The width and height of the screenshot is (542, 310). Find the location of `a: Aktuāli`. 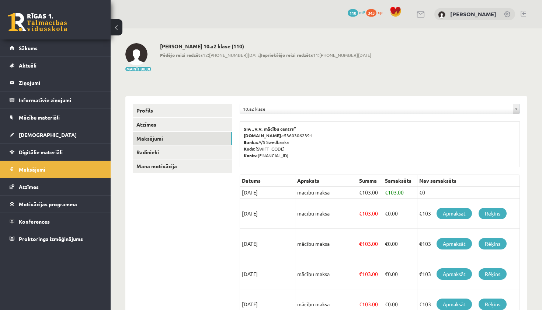

a: Aktuāli is located at coordinates (55, 65).